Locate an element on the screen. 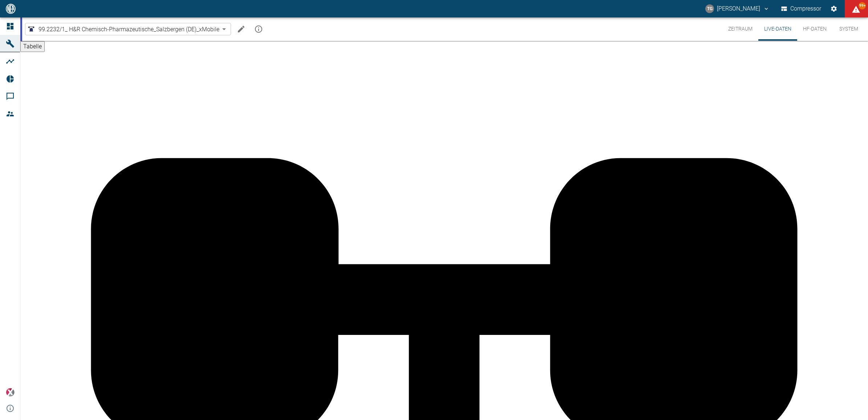 The height and width of the screenshot is (420, 868). button: Machine bearbeiten is located at coordinates (241, 29).